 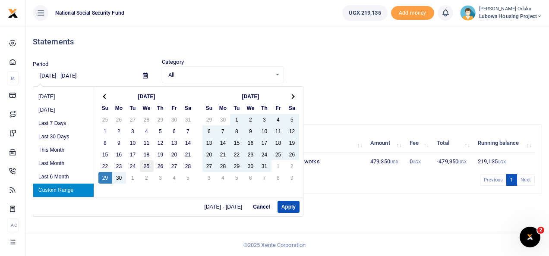 I want to click on td: 16, so click(x=251, y=143).